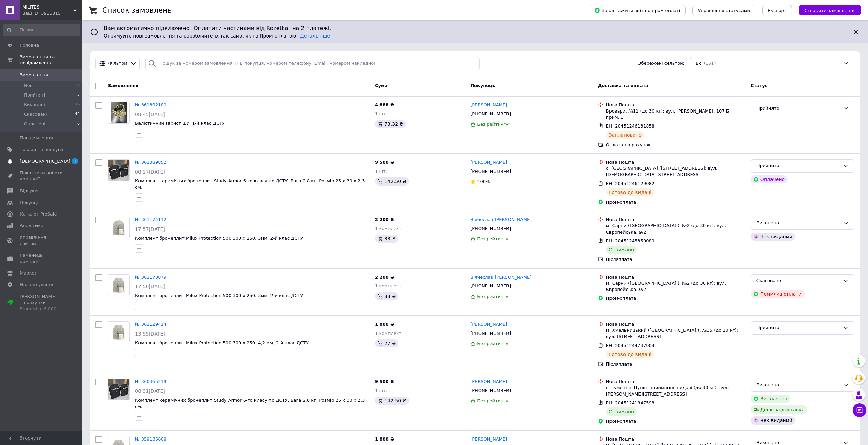 The height and width of the screenshot is (445, 868). What do you see at coordinates (390, 124) in the screenshot?
I see `div: 73.32 ₴` at bounding box center [390, 124].